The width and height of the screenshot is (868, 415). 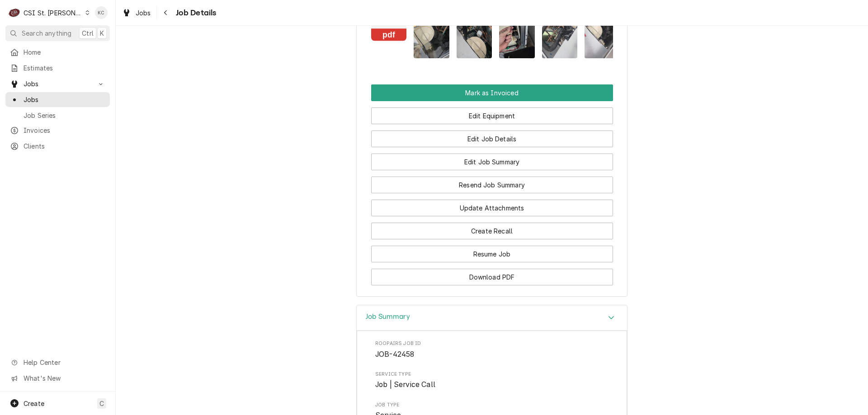 What do you see at coordinates (405, 384) in the screenshot?
I see `span: Job | Service Call` at bounding box center [405, 384].